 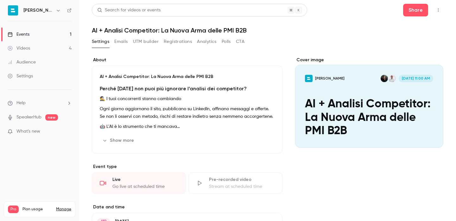 I want to click on img: Bryan srl, so click(x=13, y=10).